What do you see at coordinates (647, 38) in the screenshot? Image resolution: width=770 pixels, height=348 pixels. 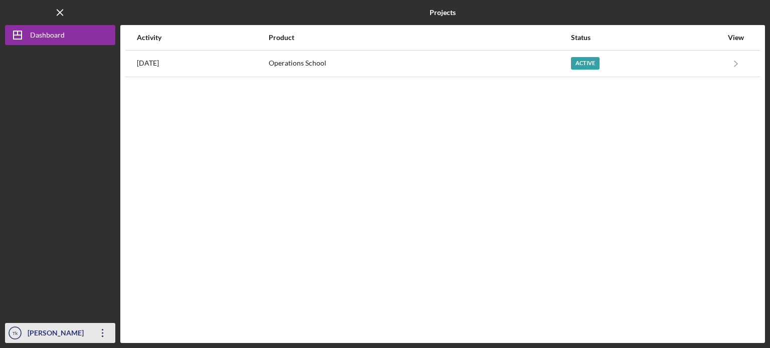 I see `div: Status` at bounding box center [647, 38].